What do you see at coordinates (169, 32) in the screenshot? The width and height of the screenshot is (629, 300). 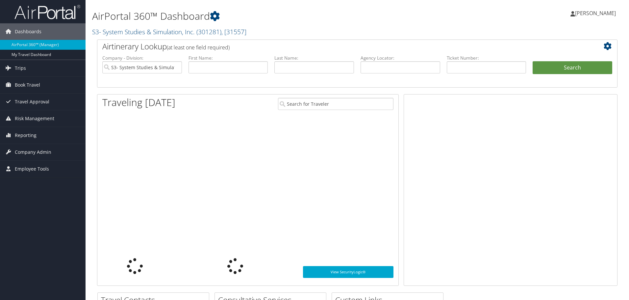 I see `a: S3- System Studies & Simulation, Inc.` at bounding box center [169, 32].